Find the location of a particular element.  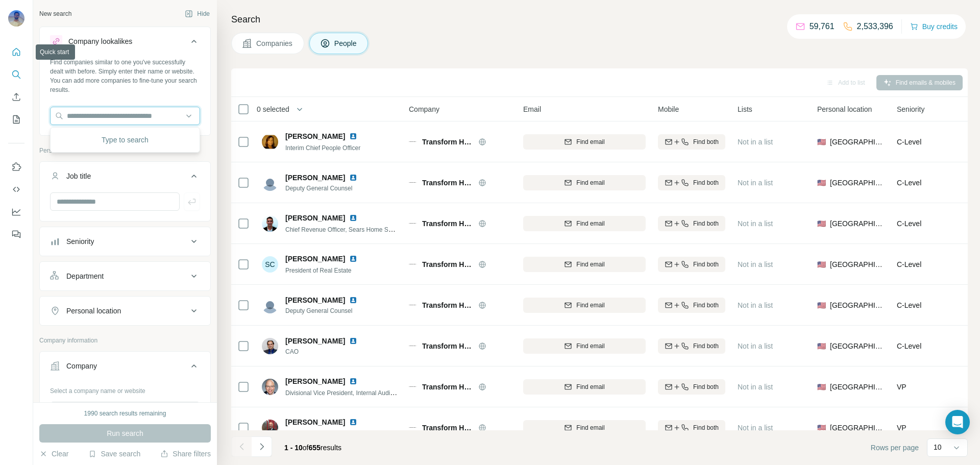

button: Navigate to next page is located at coordinates (262, 447).